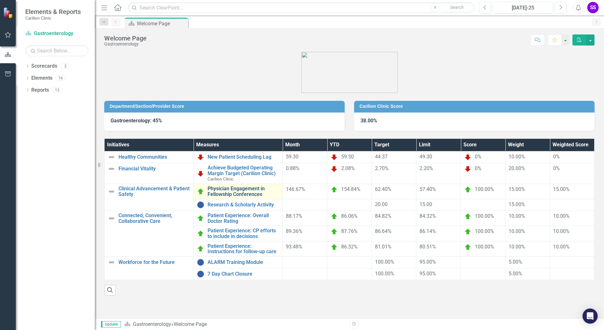 This screenshot has height=330, width=604. Describe the element at coordinates (226, 106) in the screenshot. I see `h3: Department/Section/Provider Score` at that location.